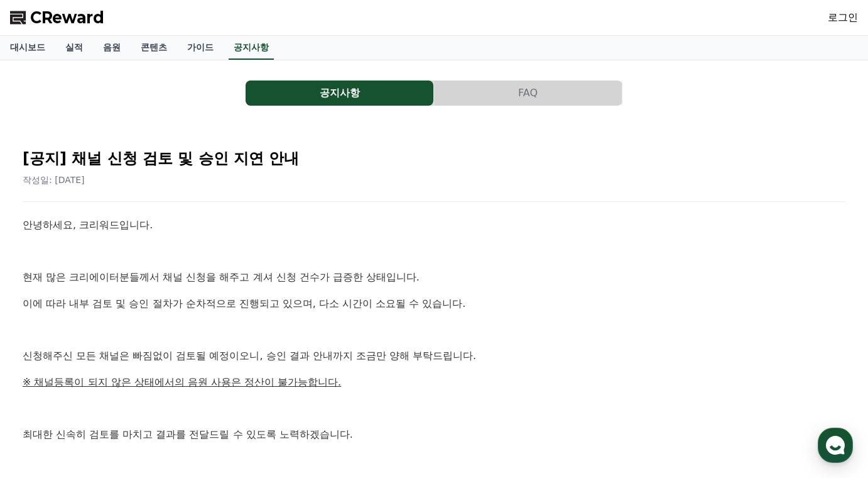 This screenshot has height=478, width=868. Describe the element at coordinates (182, 382) in the screenshot. I see `u: ※ 채널등록이 되지 않은 상태에서의 음원 사용은 정산이 불가능합니다.` at that location.